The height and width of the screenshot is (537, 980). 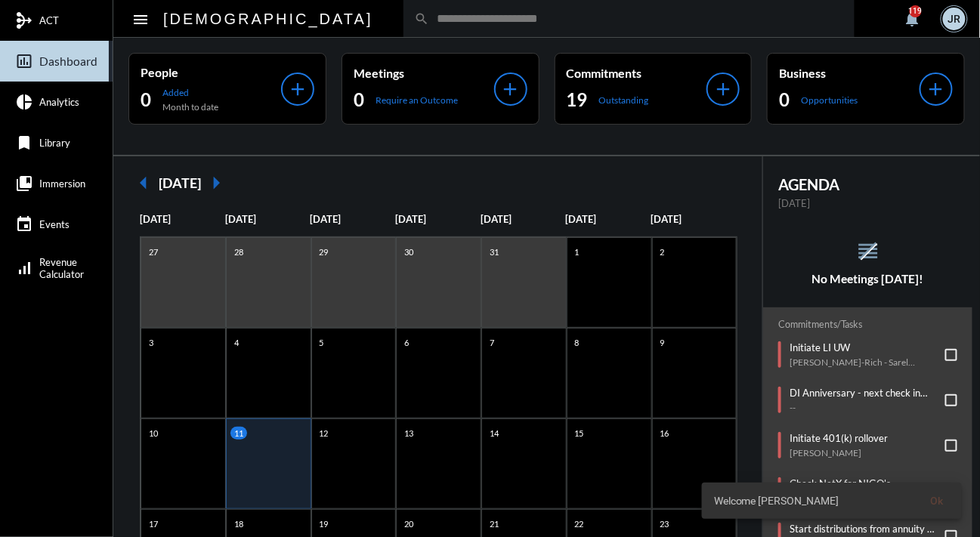 What do you see at coordinates (24, 20) in the screenshot?
I see `mat-icon: mediation` at bounding box center [24, 20].